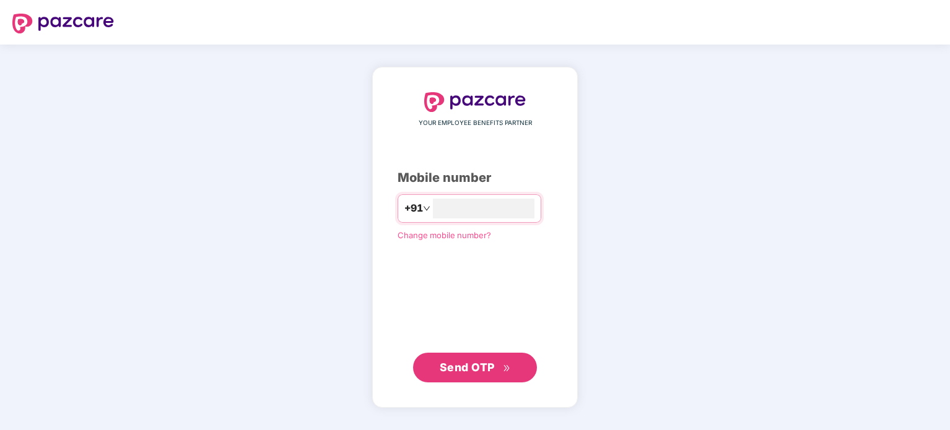  Describe the element at coordinates (427, 209) in the screenshot. I see `span: down` at that location.